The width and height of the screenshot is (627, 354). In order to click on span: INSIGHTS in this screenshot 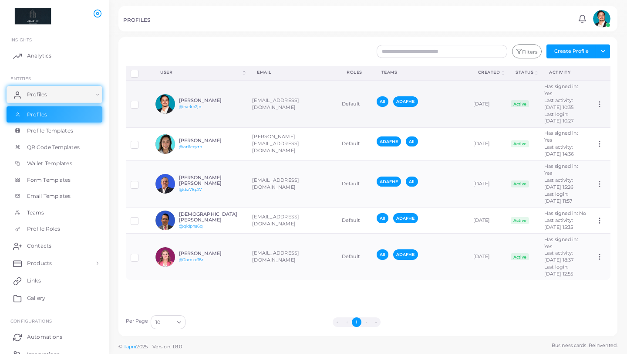, I will do `click(21, 40)`.